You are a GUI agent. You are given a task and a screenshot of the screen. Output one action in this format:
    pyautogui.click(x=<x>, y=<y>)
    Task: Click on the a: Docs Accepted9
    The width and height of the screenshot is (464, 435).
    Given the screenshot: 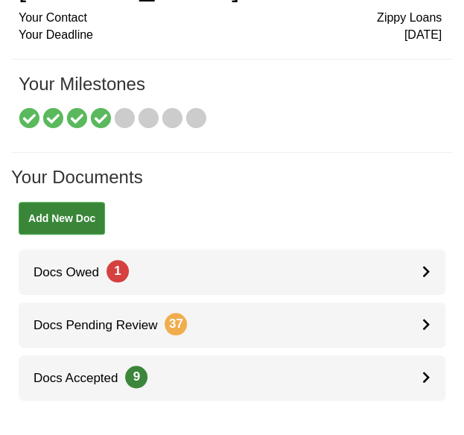 What is the action you would take?
    pyautogui.click(x=232, y=378)
    